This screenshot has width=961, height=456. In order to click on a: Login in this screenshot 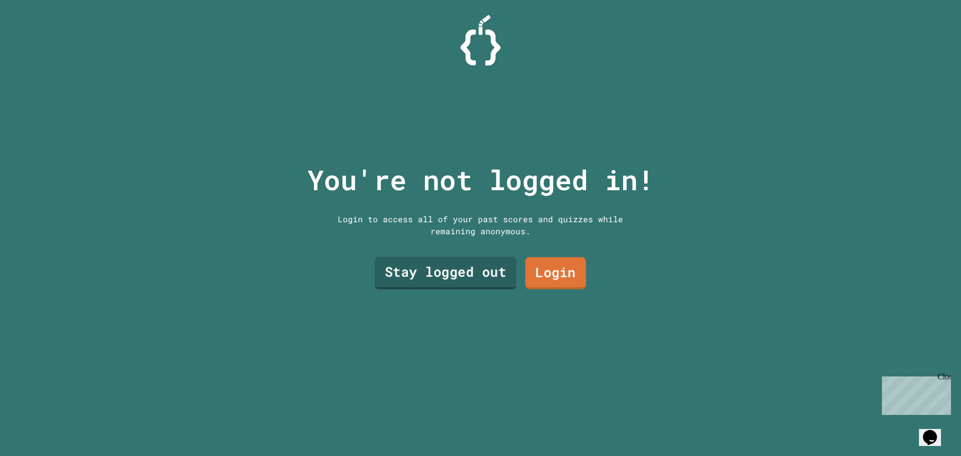, I will do `click(555, 273)`.